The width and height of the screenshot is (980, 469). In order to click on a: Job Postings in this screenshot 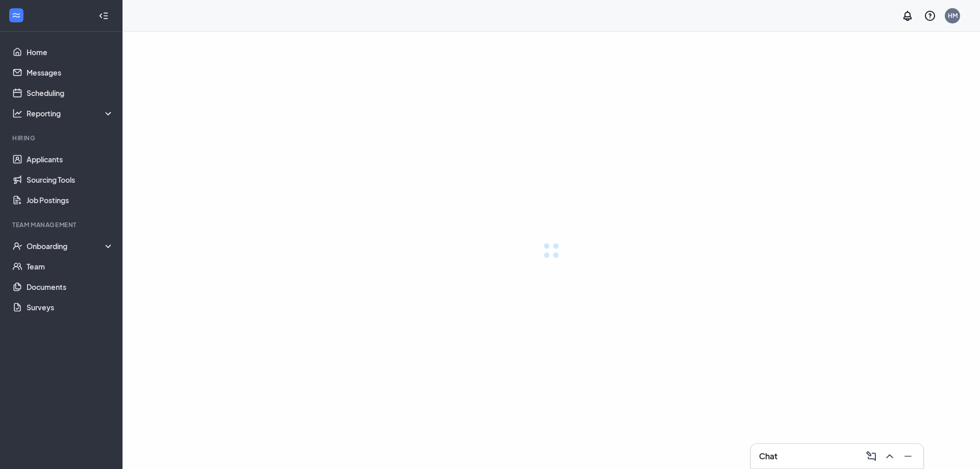, I will do `click(70, 200)`.